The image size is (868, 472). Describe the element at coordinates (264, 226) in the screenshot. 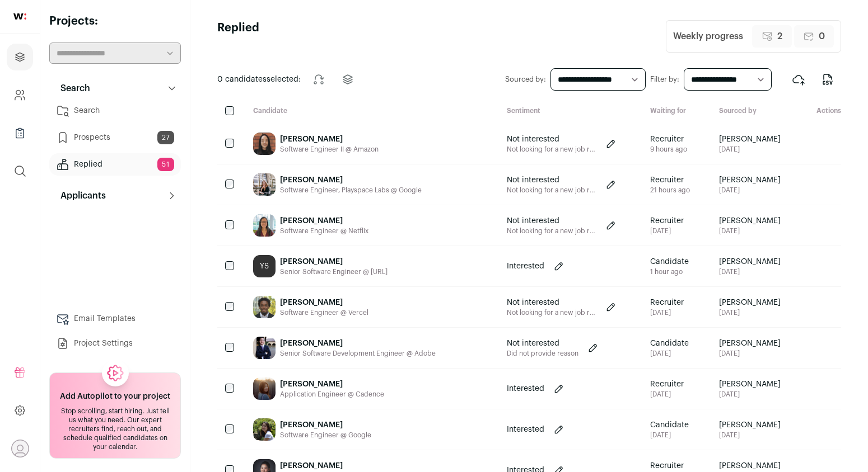

I see `img: 60c106fa869e0731bec541c40cb82b7d366fa6c3bec489029b959fe903188805` at that location.